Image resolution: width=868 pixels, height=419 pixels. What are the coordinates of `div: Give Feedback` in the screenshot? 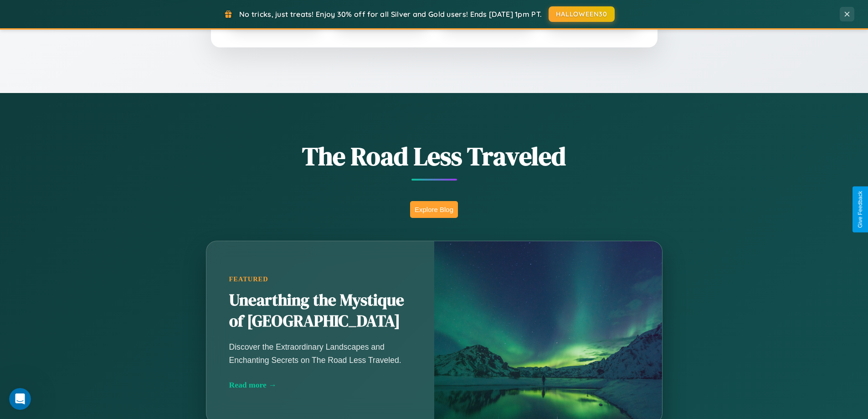 It's located at (860, 210).